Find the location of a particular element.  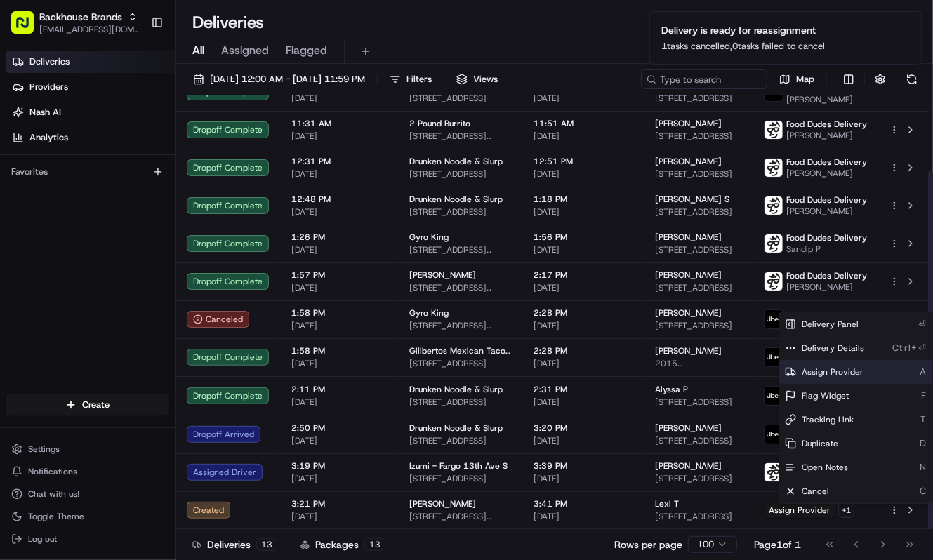

span: 1:57 PM is located at coordinates (339, 275).